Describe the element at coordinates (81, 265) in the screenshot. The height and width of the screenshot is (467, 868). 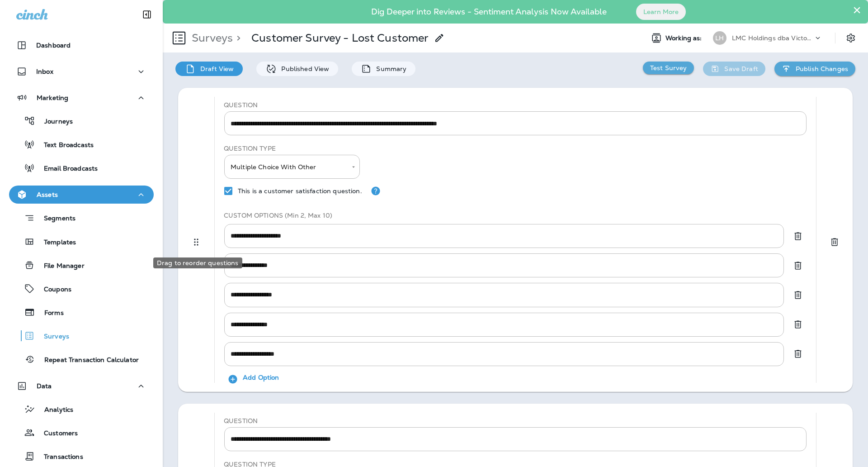
I see `button: File Manager` at that location.